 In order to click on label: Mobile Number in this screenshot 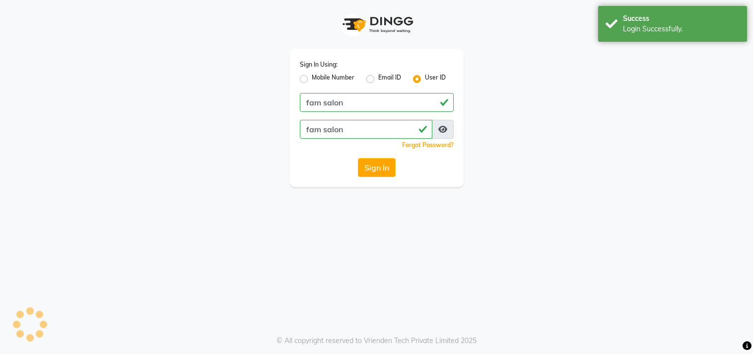, I will do `click(333, 79)`.